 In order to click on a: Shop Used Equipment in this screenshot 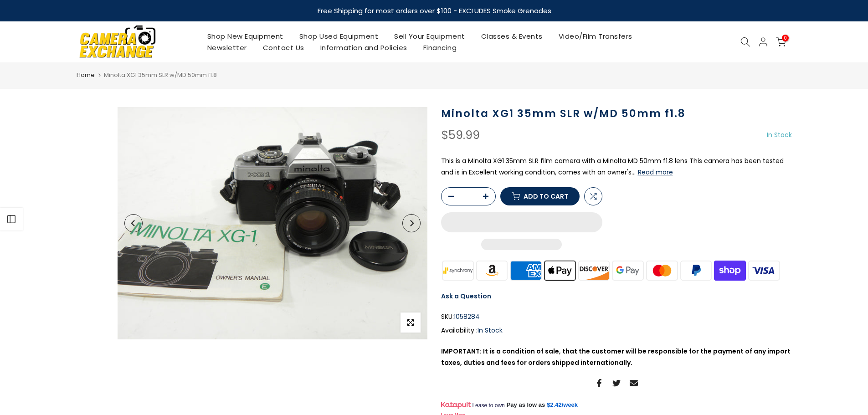, I will do `click(339, 36)`.